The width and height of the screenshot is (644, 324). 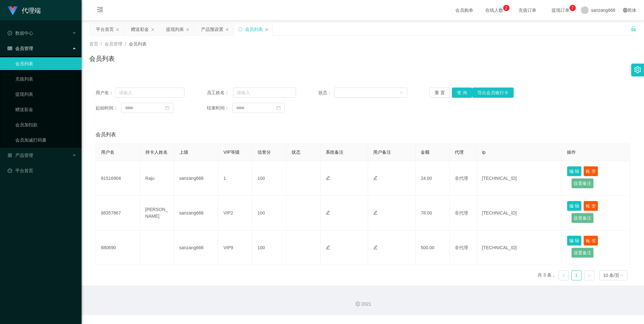 I want to click on h1: 代理端, so click(x=31, y=10).